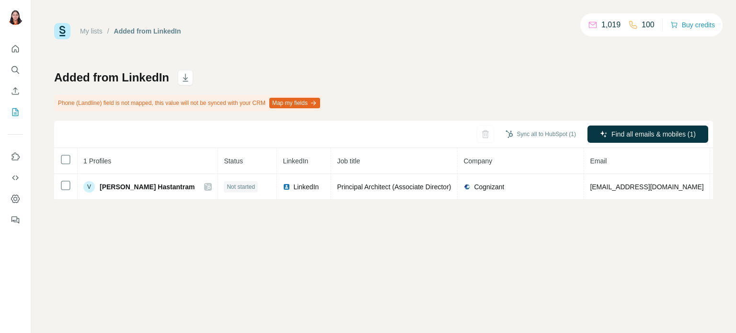  I want to click on button: Feedback, so click(15, 220).